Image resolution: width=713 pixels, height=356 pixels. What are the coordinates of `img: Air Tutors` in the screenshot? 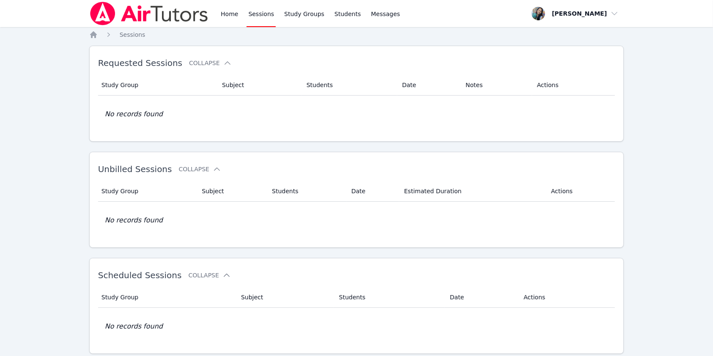 It's located at (149, 14).